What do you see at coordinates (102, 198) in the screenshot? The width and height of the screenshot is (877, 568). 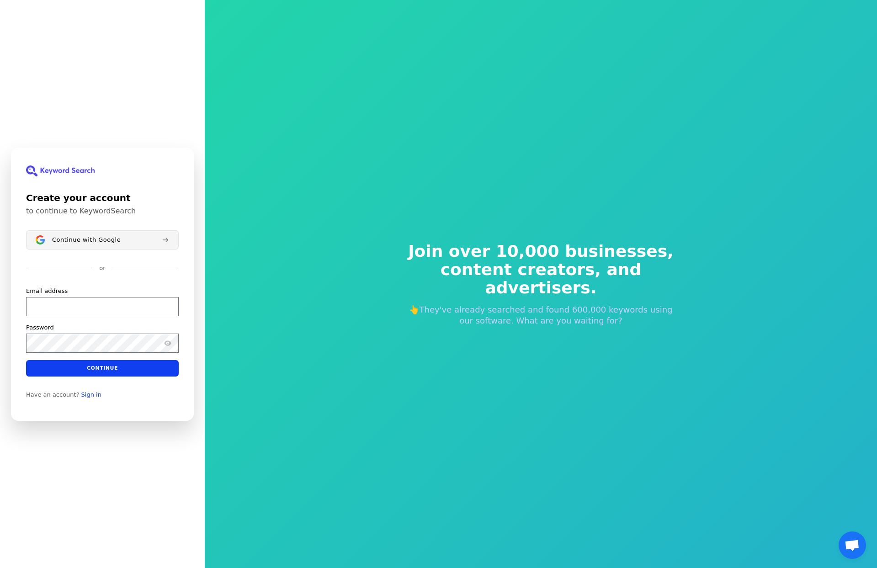 I see `h1: Create your account` at bounding box center [102, 198].